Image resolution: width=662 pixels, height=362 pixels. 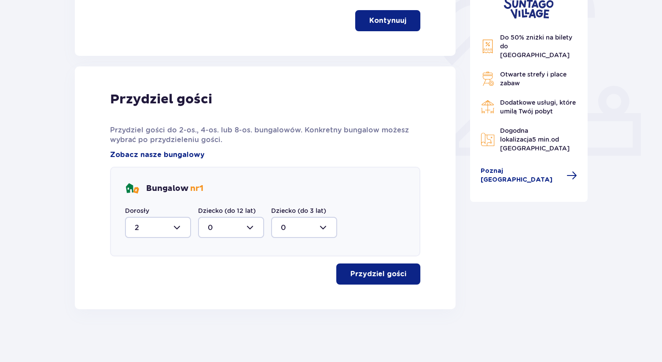 What do you see at coordinates (227, 211) in the screenshot?
I see `label: Dziecko (do 12 lat)` at bounding box center [227, 211].